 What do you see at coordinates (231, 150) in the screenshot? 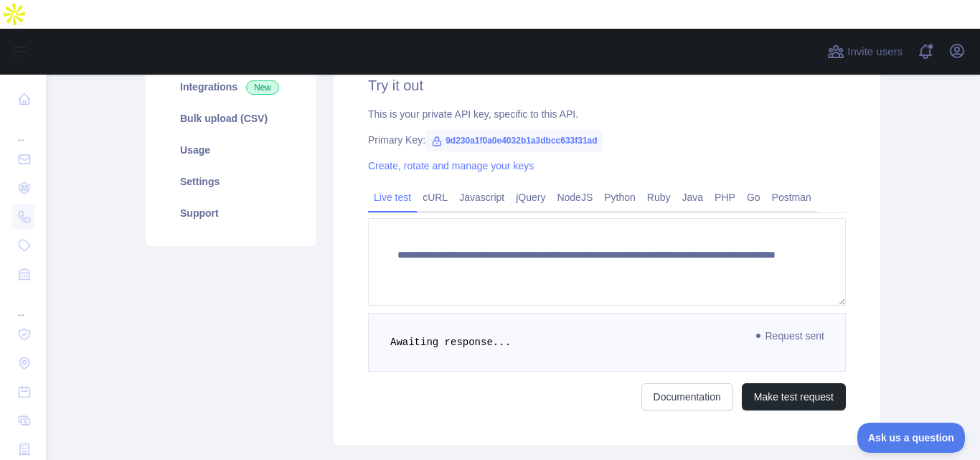
I see `a: Usage` at bounding box center [231, 150].